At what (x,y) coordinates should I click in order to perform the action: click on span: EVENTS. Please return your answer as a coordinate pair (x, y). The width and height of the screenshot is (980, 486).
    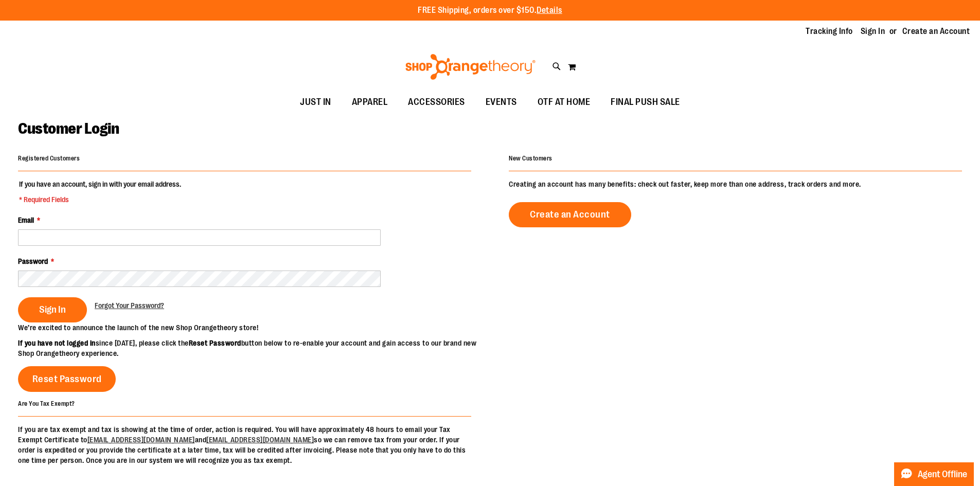
    Looking at the image, I should click on (501, 101).